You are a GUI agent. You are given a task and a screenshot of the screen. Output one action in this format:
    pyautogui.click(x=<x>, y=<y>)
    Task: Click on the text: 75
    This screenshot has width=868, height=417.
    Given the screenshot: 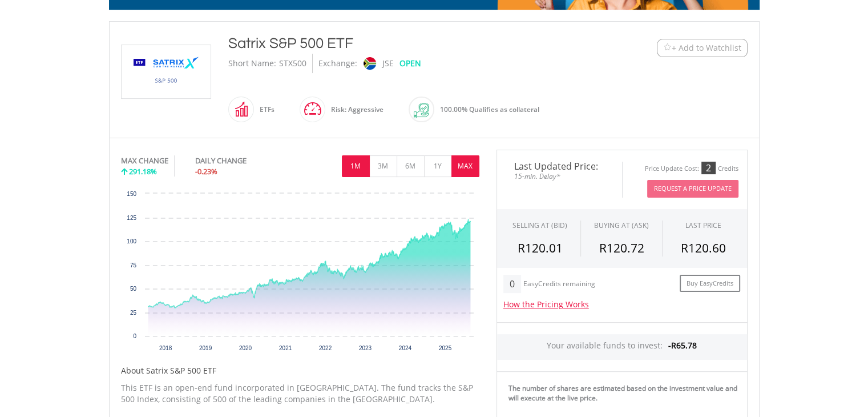 What is the action you would take?
    pyautogui.click(x=133, y=265)
    